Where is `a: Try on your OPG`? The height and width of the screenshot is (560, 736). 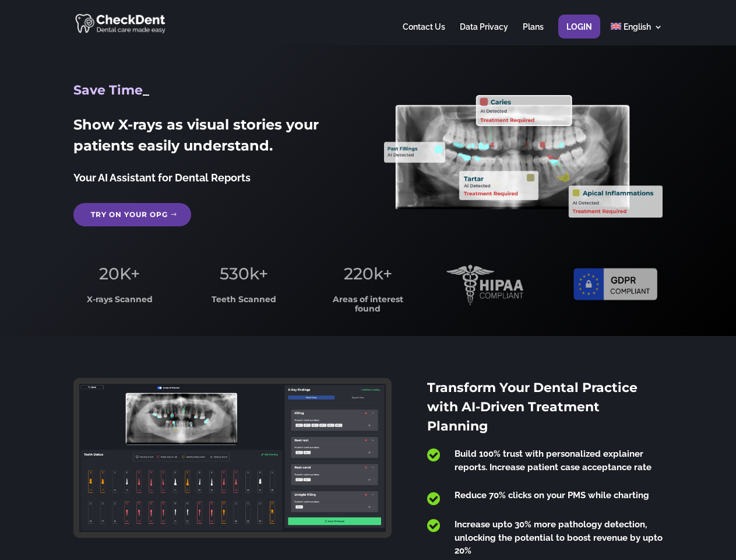
a: Try on your OPG is located at coordinates (133, 214).